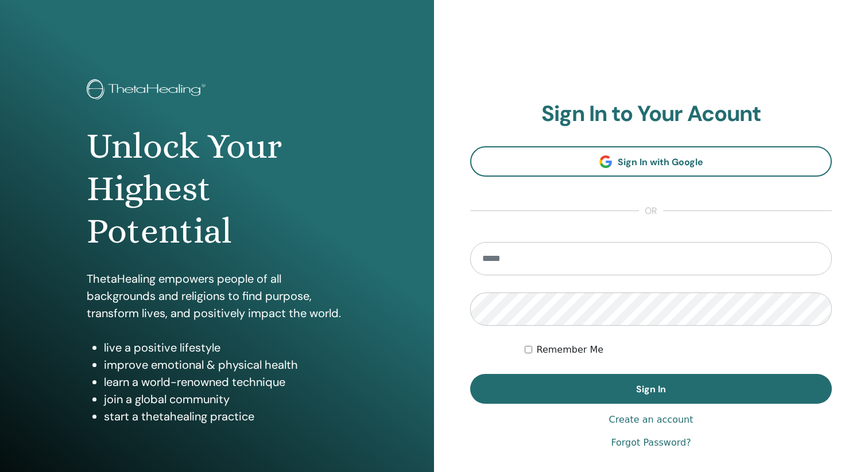 The width and height of the screenshot is (868, 472). I want to click on li: live a positive lifestyle, so click(225, 347).